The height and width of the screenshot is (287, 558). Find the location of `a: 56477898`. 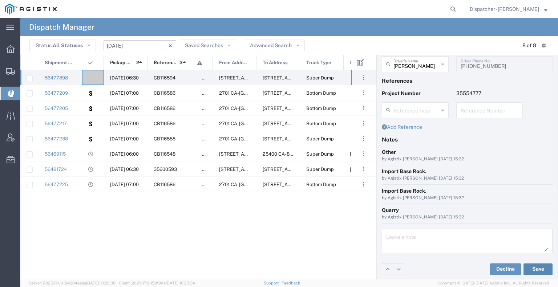

a: 56477898 is located at coordinates (56, 78).